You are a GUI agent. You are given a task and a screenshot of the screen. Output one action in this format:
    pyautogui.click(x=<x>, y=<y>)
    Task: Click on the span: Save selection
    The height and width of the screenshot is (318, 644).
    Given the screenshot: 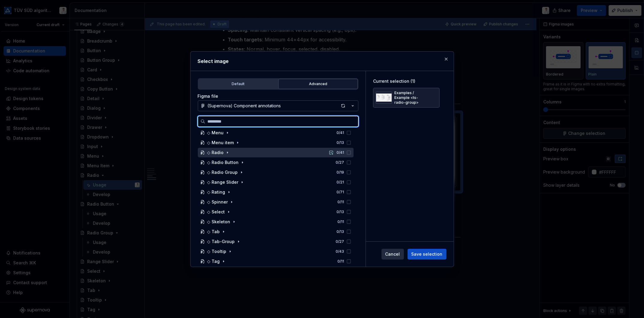 What is the action you would take?
    pyautogui.click(x=427, y=254)
    